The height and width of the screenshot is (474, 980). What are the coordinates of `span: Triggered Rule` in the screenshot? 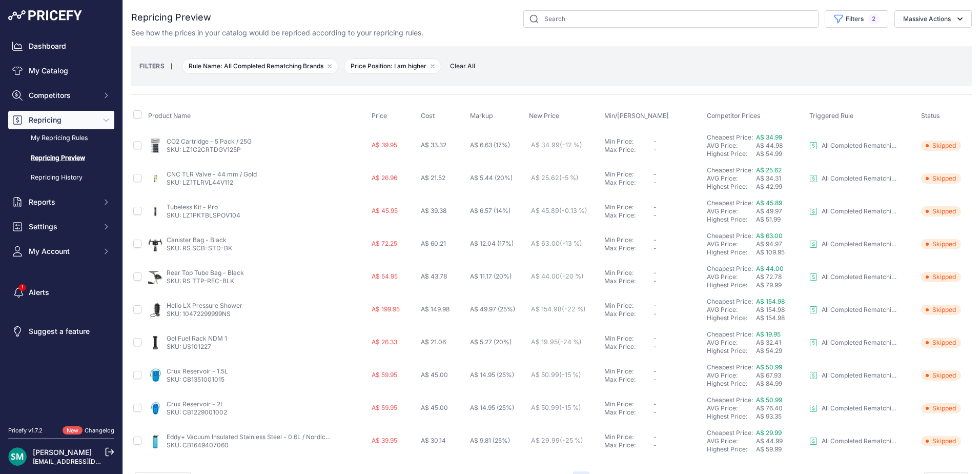 It's located at (831, 115).